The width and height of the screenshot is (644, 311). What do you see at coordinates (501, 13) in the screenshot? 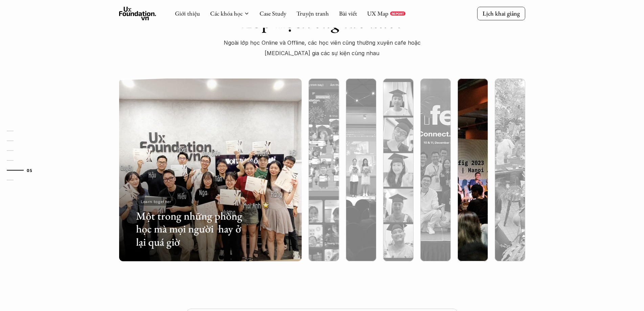
I see `p: Lịch khai giảng` at bounding box center [501, 13].